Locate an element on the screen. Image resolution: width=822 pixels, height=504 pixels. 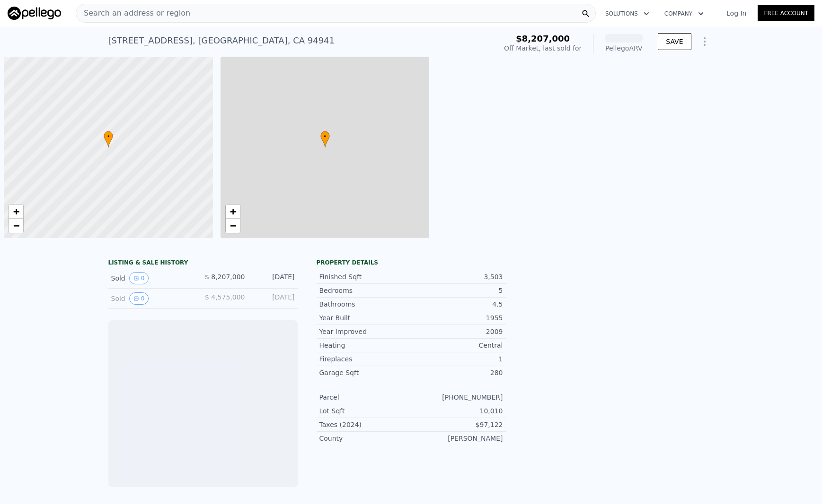
div: Off Market, last sold for is located at coordinates (543, 48).